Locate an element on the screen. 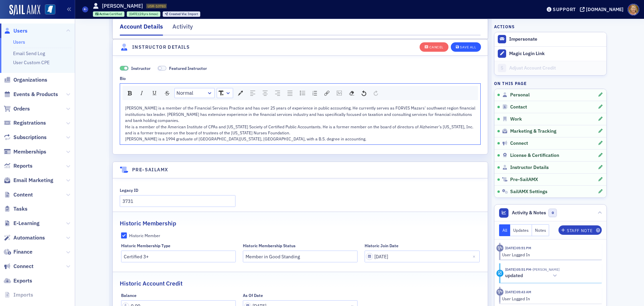  div: rdw-toolbar is located at coordinates (300, 93).